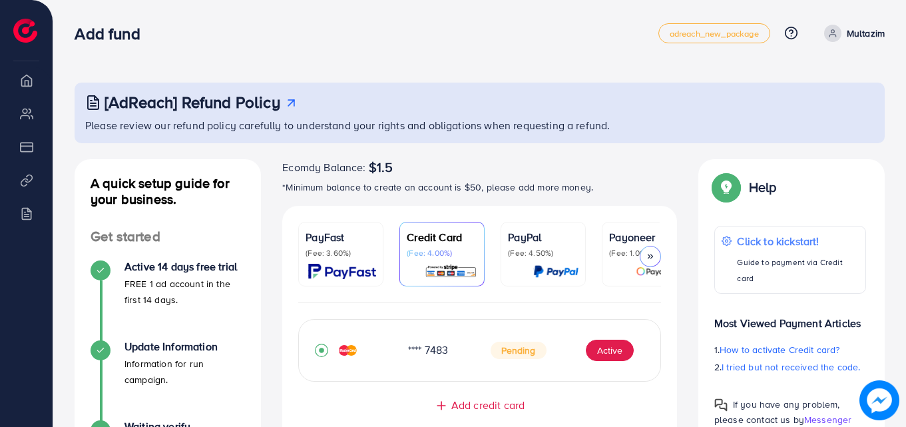 This screenshot has width=906, height=427. What do you see at coordinates (790, 318) in the screenshot?
I see `p: Most Viewed Payment Articles` at bounding box center [790, 318].